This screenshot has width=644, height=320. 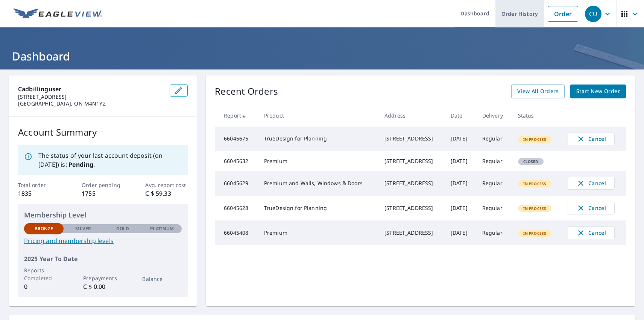 I want to click on td: 66045675, so click(x=236, y=139).